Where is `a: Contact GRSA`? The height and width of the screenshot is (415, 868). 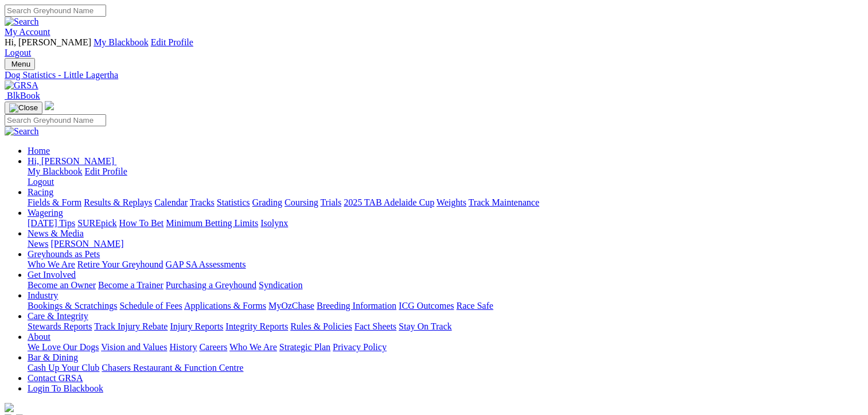 a: Contact GRSA is located at coordinates (55, 378).